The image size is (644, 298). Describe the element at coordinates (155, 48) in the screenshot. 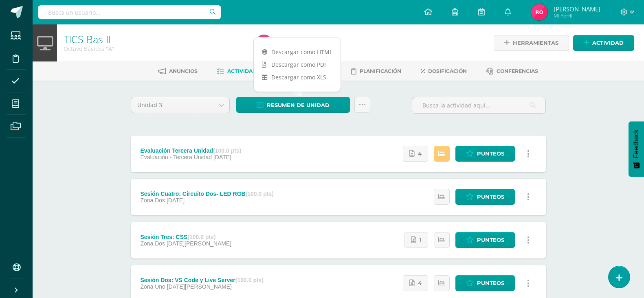

I see `div: Octavo Básicos 'A'` at that location.